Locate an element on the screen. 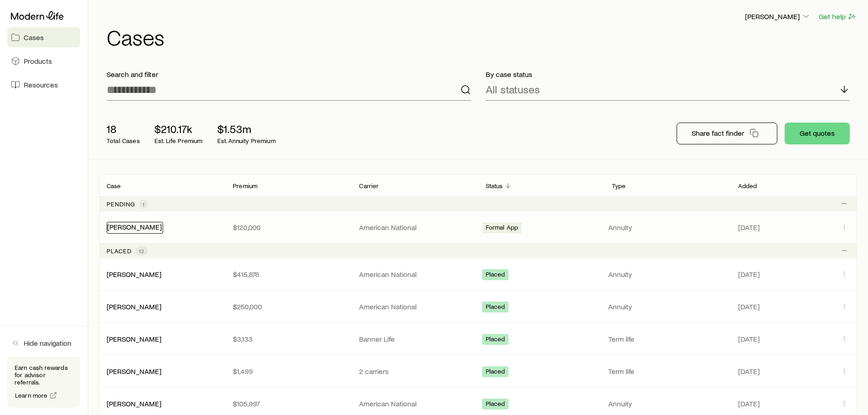 The image size is (868, 415). button: Get help is located at coordinates (838, 17).